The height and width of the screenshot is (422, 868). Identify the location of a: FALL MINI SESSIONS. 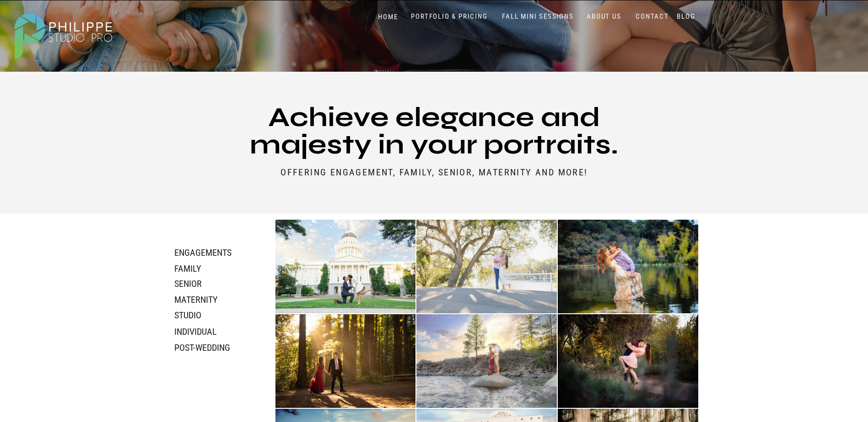
(538, 16).